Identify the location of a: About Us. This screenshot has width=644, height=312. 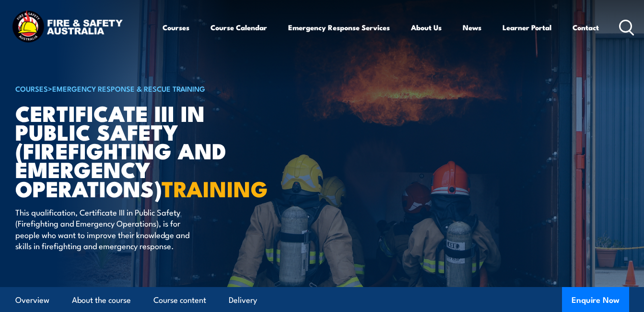
(427, 28).